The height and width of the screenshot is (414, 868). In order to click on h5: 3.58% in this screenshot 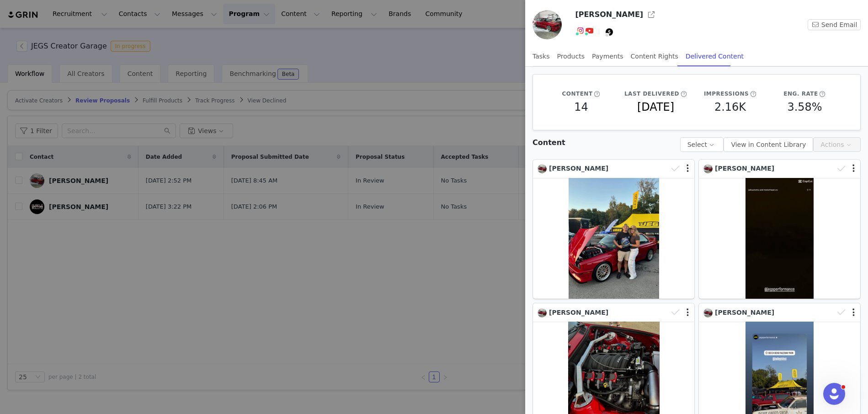, I will do `click(805, 107)`.